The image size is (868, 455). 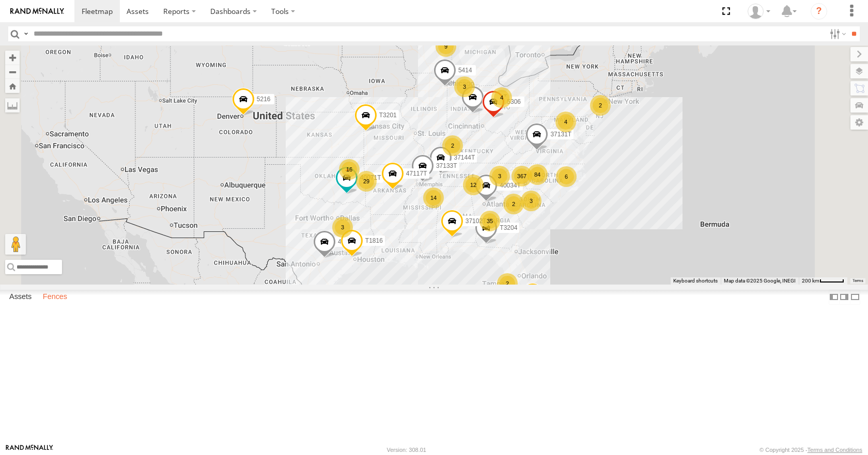 What do you see at coordinates (464, 158) in the screenshot?
I see `span: 37144T` at bounding box center [464, 158].